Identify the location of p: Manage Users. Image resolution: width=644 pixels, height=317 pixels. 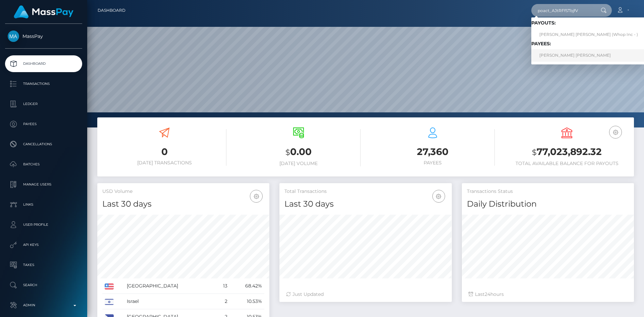
(44, 185).